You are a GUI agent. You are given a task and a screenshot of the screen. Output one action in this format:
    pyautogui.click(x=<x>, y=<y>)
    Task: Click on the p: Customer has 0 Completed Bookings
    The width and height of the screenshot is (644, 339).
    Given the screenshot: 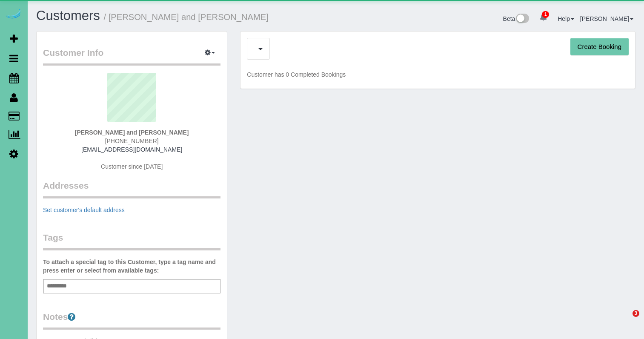 What is the action you would take?
    pyautogui.click(x=438, y=74)
    